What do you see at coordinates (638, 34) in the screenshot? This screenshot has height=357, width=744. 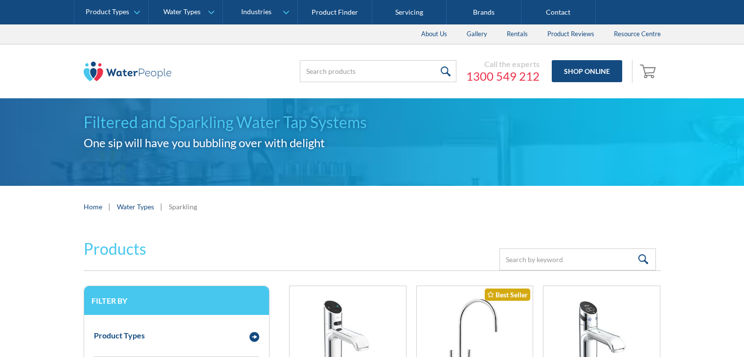 I see `a: Resource Centre` at bounding box center [638, 34].